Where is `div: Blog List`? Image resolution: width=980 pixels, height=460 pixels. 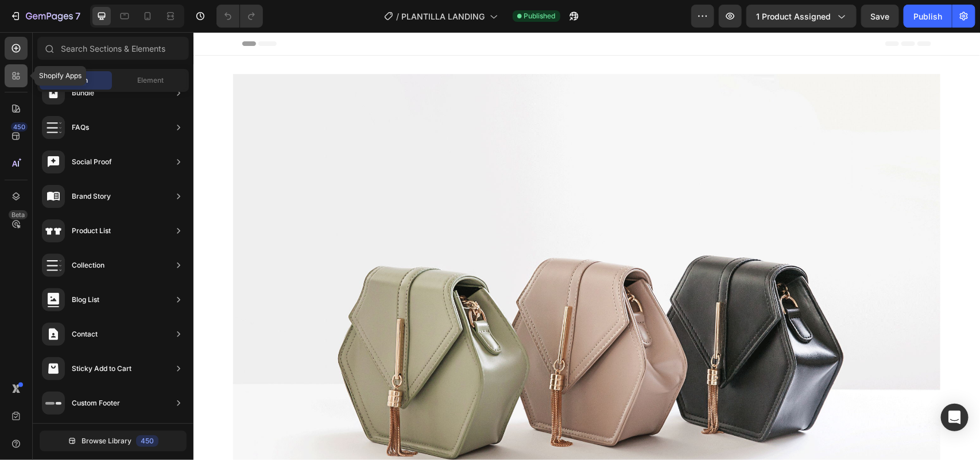
div: Blog List is located at coordinates (85, 299).